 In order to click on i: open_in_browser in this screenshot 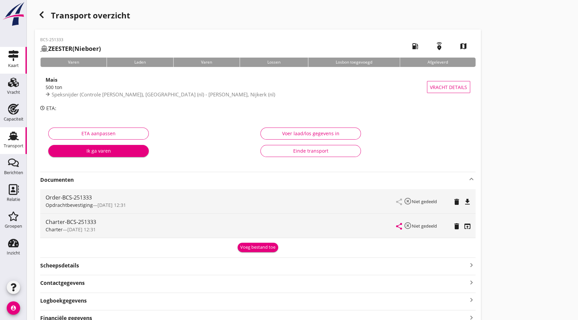, I will do `click(468, 227)`.